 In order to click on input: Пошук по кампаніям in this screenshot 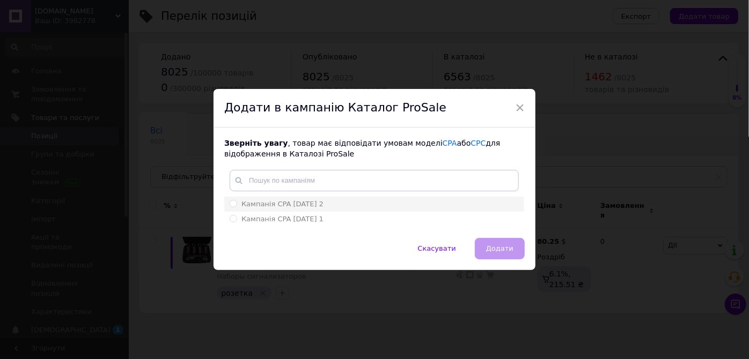, I will do `click(374, 181)`.